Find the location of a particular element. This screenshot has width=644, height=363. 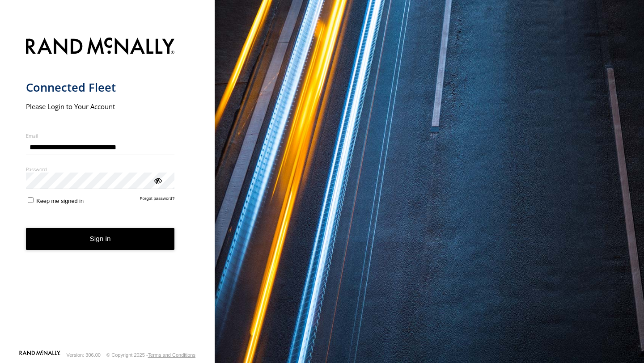

input: Keep me signed in is located at coordinates (30, 200).